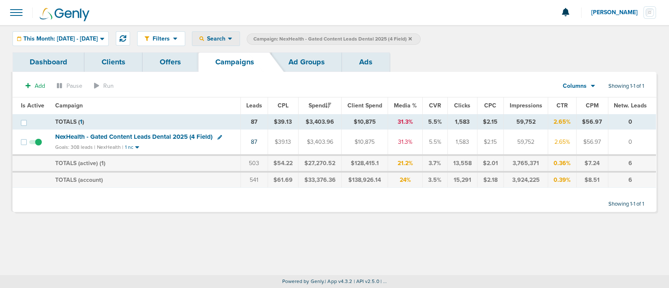 The height and width of the screenshot is (288, 669). Describe the element at coordinates (562, 163) in the screenshot. I see `td: 0.36%` at that location.